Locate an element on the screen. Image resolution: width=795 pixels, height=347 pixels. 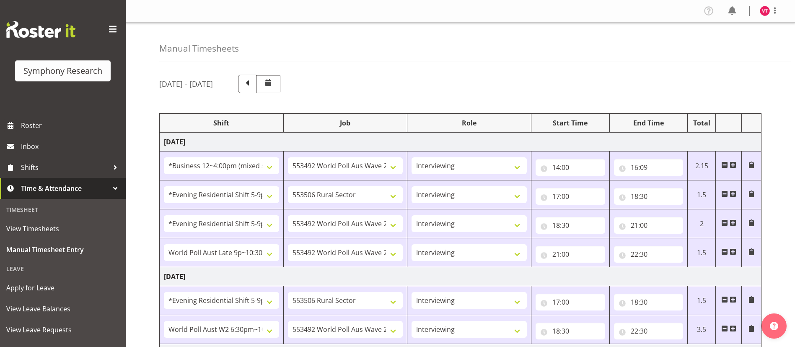
span: View Timesheets is located at coordinates (63, 228).